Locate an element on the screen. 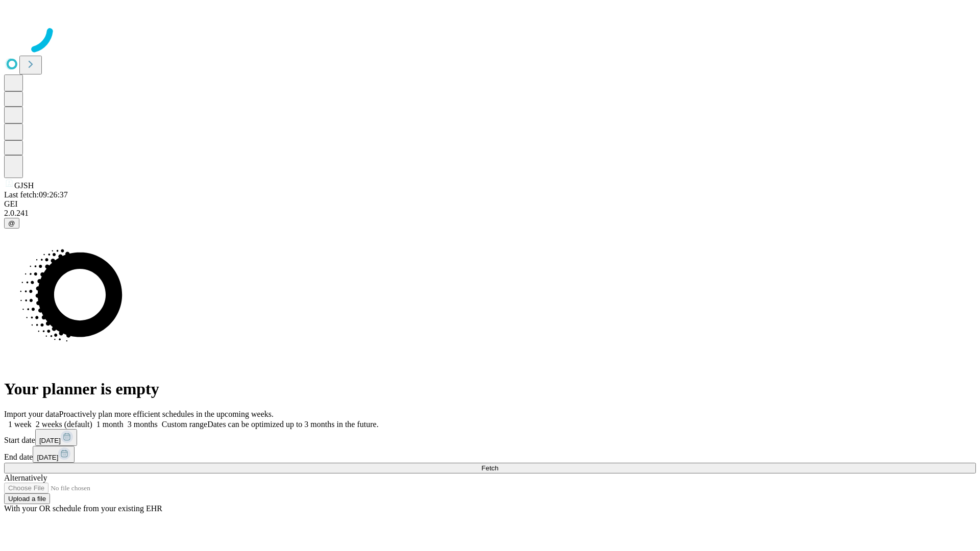  span: With your OR schedule from your existing EHR is located at coordinates (83, 508).